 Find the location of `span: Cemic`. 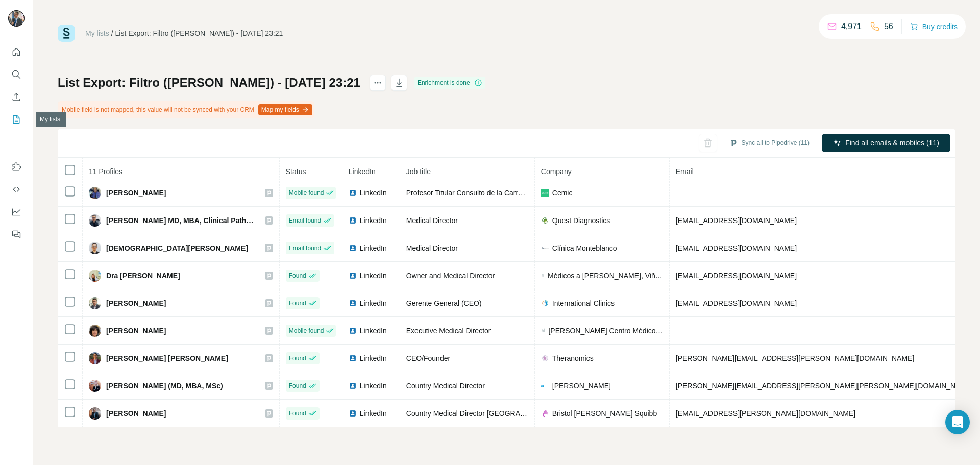

span: Cemic is located at coordinates (563, 193).